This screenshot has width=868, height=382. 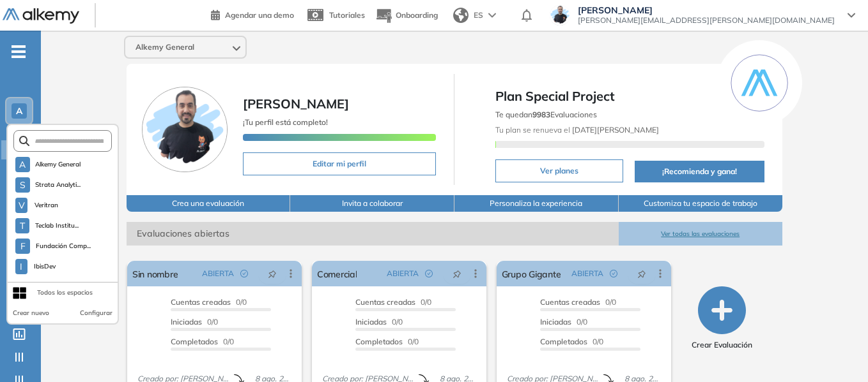 I want to click on span: IbisDev, so click(x=44, y=267).